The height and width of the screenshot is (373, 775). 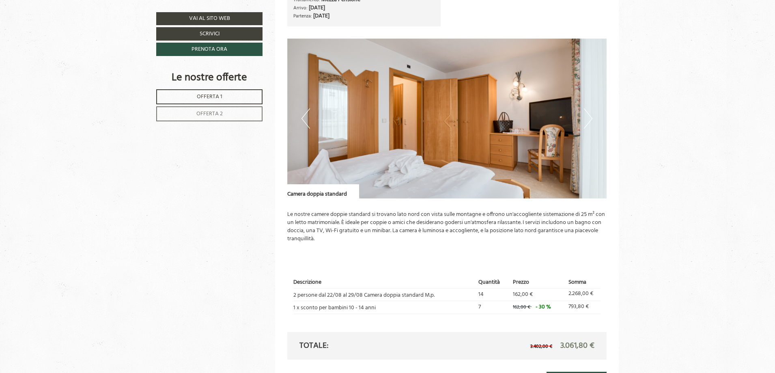 I want to click on button: Next, so click(x=588, y=118).